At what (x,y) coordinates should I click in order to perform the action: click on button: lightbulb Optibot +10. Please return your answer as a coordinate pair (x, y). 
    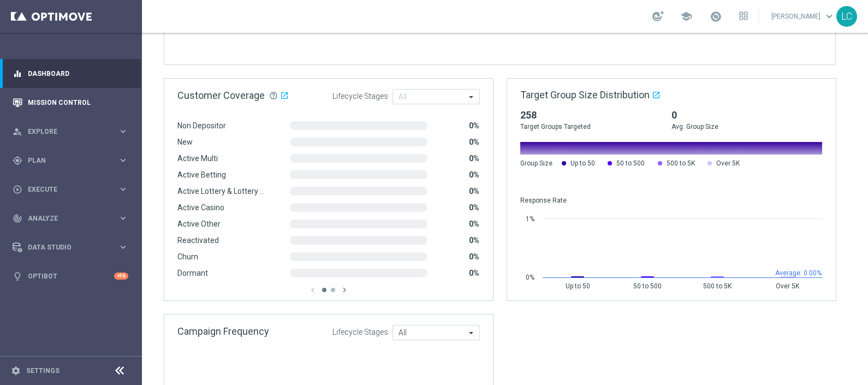
    Looking at the image, I should click on (71, 277).